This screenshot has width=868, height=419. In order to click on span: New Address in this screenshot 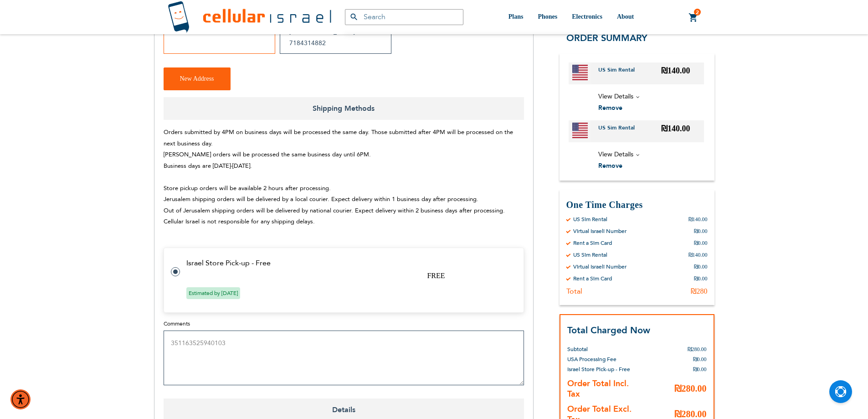, I will do `click(197, 79)`.